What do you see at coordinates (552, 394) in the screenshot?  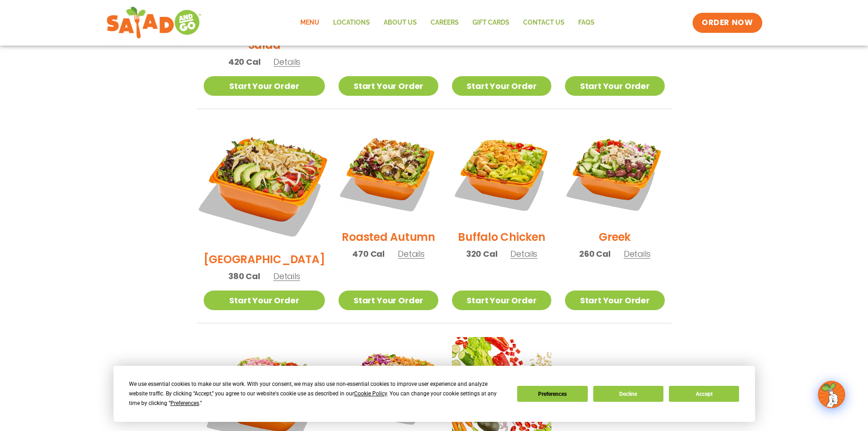 I see `button: Preferences` at bounding box center [552, 394].